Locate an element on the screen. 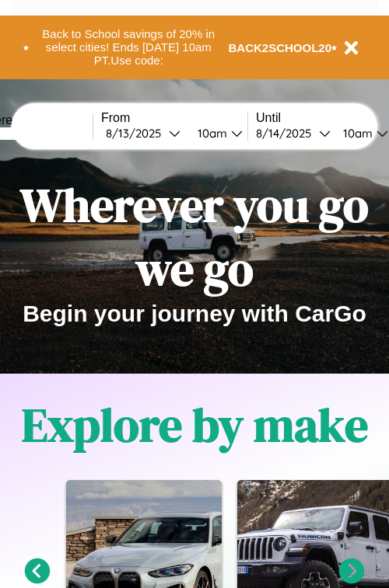 The width and height of the screenshot is (389, 588). div: 8 / 13 / 2025 is located at coordinates (137, 133).